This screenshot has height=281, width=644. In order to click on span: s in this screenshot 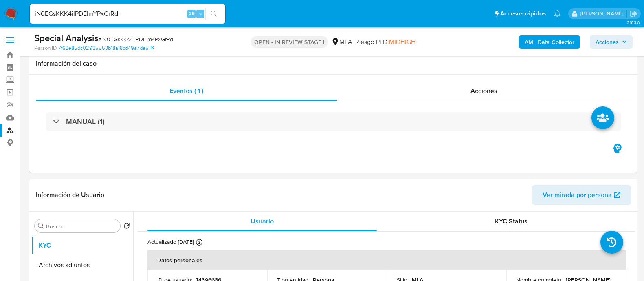, I will do `click(201, 13)`.